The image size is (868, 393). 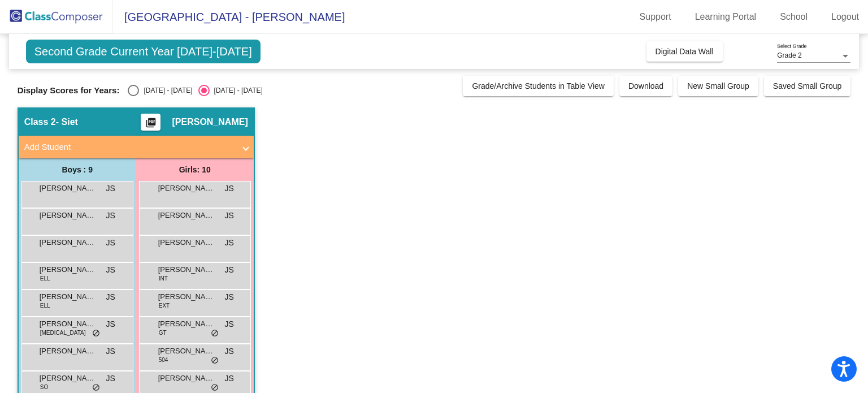 What do you see at coordinates (646, 86) in the screenshot?
I see `span: Download` at bounding box center [646, 86].